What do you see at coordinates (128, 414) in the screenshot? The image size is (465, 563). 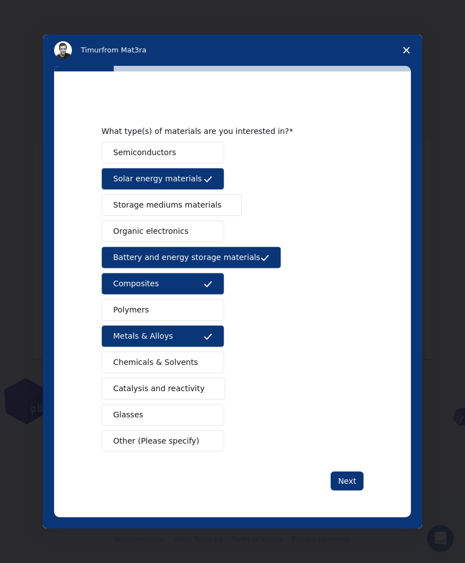 I see `span: Glasses` at bounding box center [128, 414].